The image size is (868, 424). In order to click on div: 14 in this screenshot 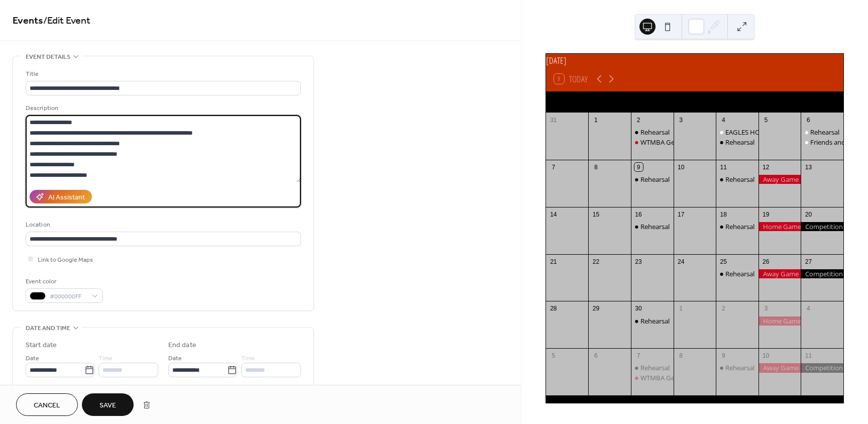, I will do `click(553, 214)`.